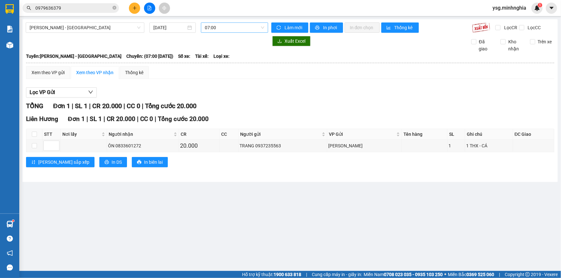  I want to click on span: Liên Hương, so click(42, 119).